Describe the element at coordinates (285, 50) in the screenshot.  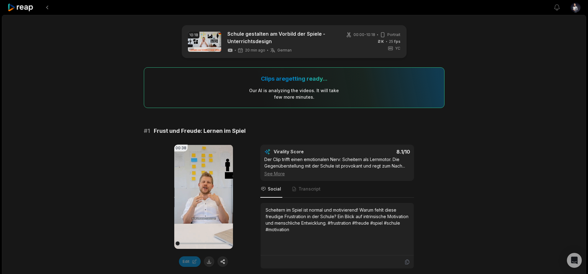
I see `span: German` at that location.